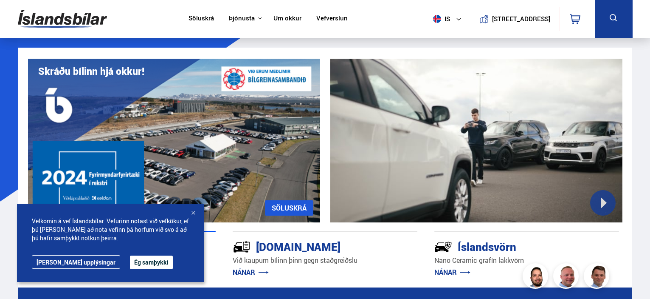  I want to click on div: Íslandsvörn, so click(512, 246).